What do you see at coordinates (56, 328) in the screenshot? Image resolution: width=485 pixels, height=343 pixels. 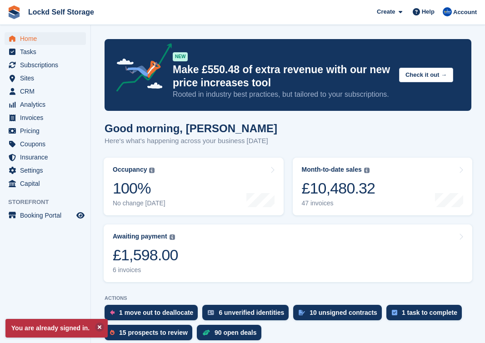 I see `p: You are already signed in.` at bounding box center [56, 328].